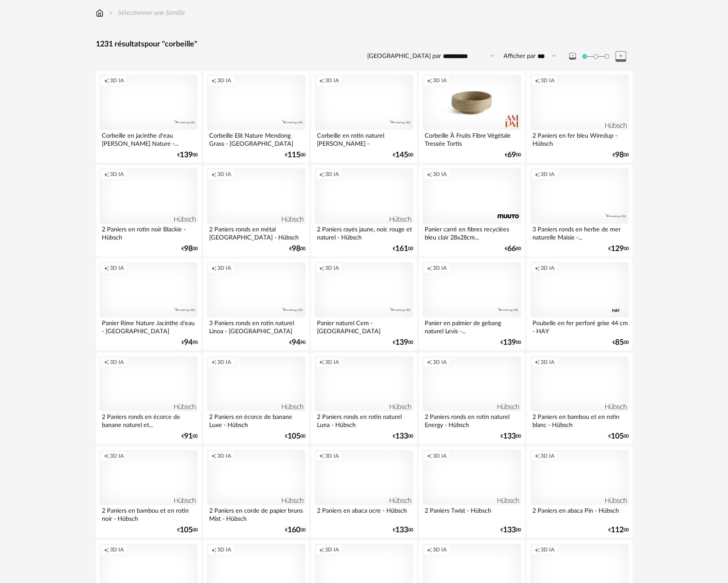 This screenshot has height=583, width=728. What do you see at coordinates (149, 513) in the screenshot?
I see `div: 2 Paniers en bambou et en rotin noir - Hübsch` at bounding box center [149, 513].